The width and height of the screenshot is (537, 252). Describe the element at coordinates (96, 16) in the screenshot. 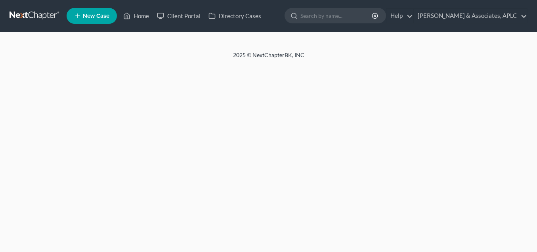

I see `span: New Case` at that location.